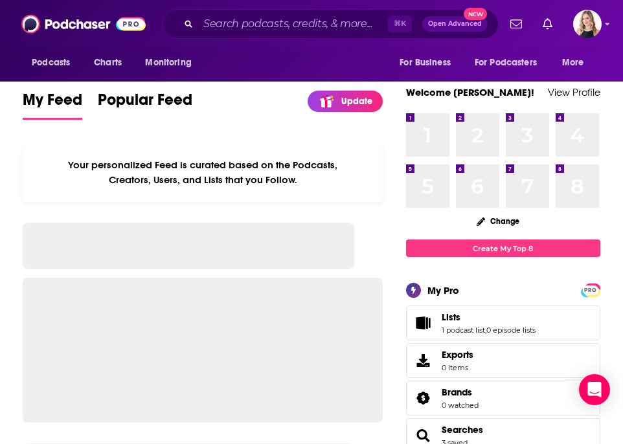  I want to click on a: 0 watched, so click(460, 405).